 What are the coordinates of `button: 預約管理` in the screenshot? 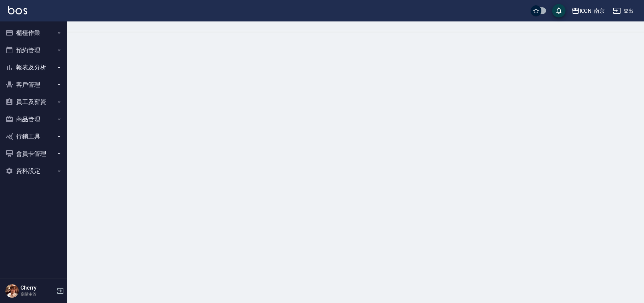 It's located at (33, 50).